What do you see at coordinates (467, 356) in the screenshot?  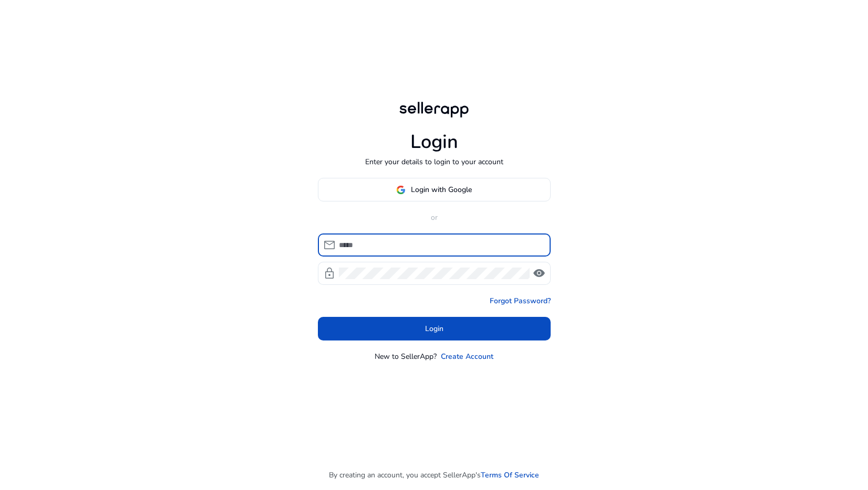 I see `a: Create Account` at bounding box center [467, 356].